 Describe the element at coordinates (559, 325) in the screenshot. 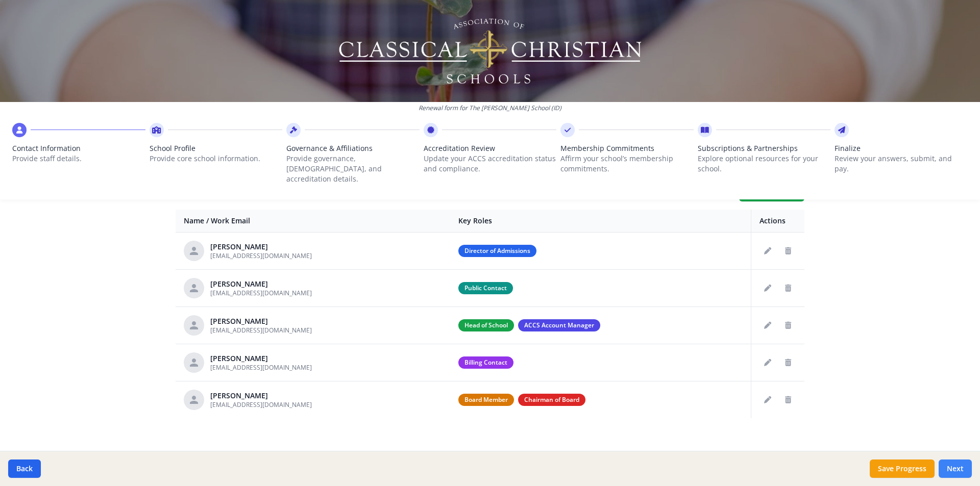

I see `span: ACCS Account Manager` at that location.